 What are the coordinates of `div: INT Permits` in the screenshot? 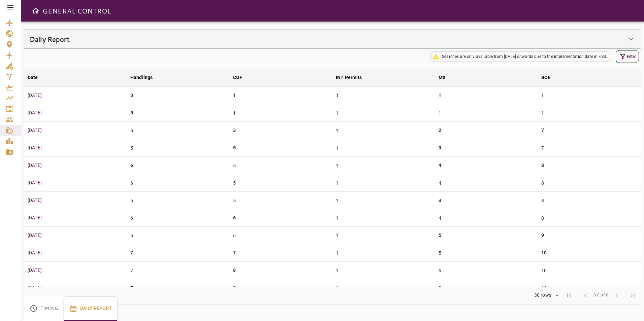 It's located at (349, 78).